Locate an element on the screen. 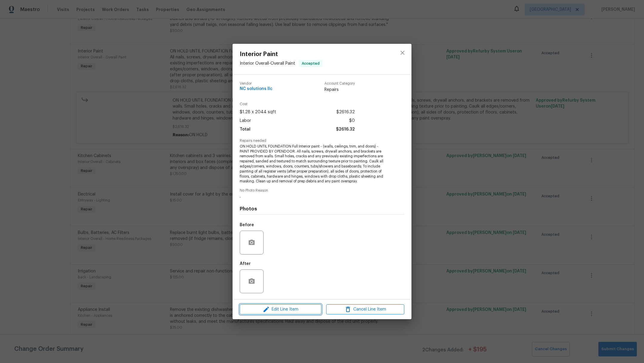 This screenshot has width=644, height=363. h4: Photos is located at coordinates (322, 209).